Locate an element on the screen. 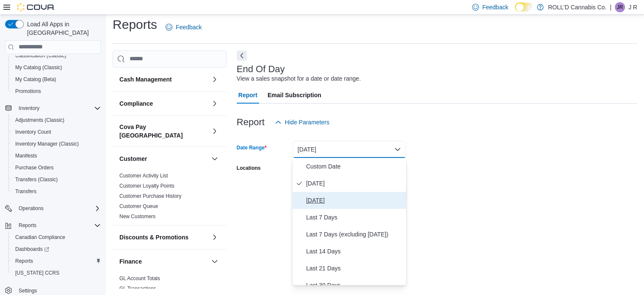 This screenshot has width=644, height=295. a: My Catalog (Beta) is located at coordinates (36, 79).